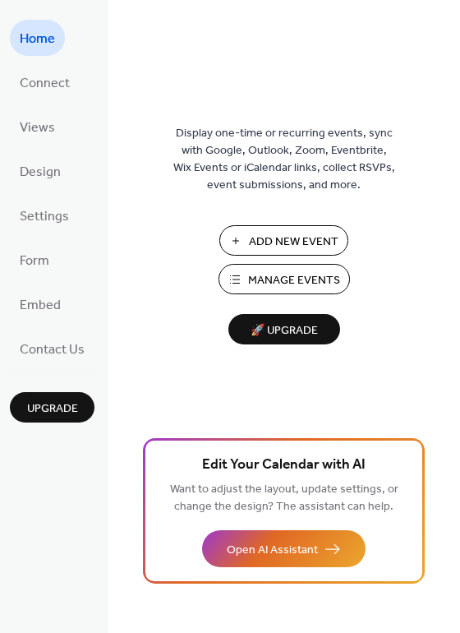 This screenshot has height=633, width=460. I want to click on button: Add New Event, so click(284, 240).